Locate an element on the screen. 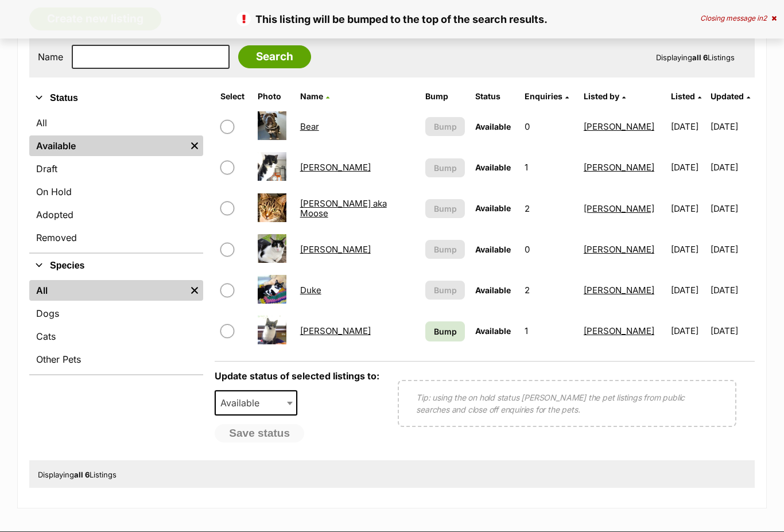 This screenshot has width=784, height=532. button: Species is located at coordinates (116, 266).